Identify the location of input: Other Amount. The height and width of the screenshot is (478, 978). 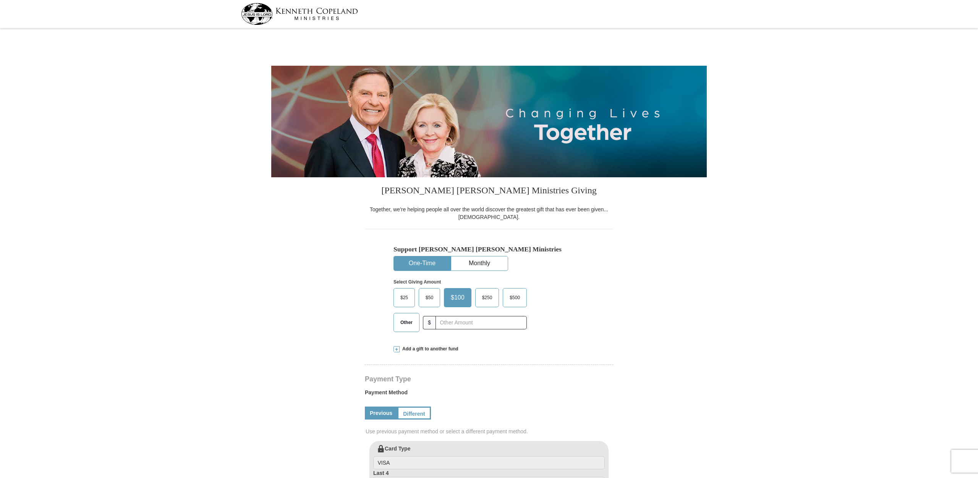
(481, 322).